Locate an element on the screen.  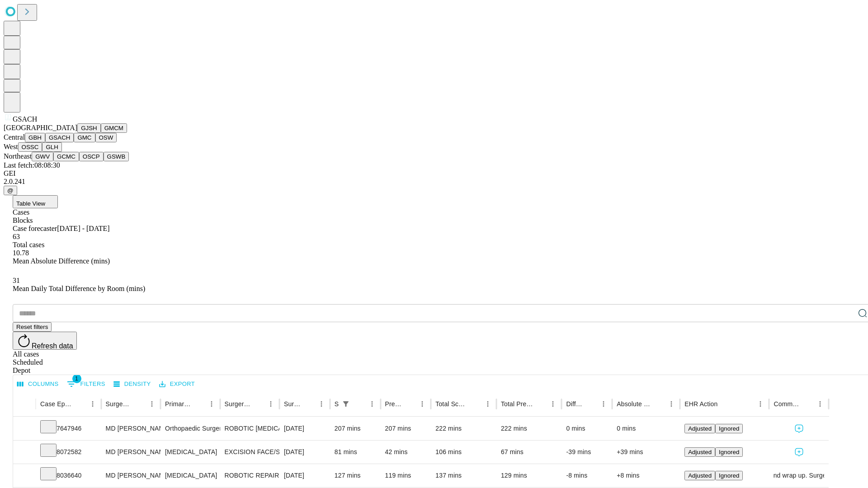
span: Central is located at coordinates (14, 137).